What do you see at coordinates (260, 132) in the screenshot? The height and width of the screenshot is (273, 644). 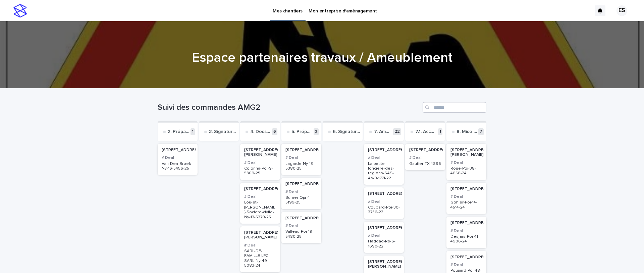 I see `p: 4. Dossier de financement` at bounding box center [260, 132].